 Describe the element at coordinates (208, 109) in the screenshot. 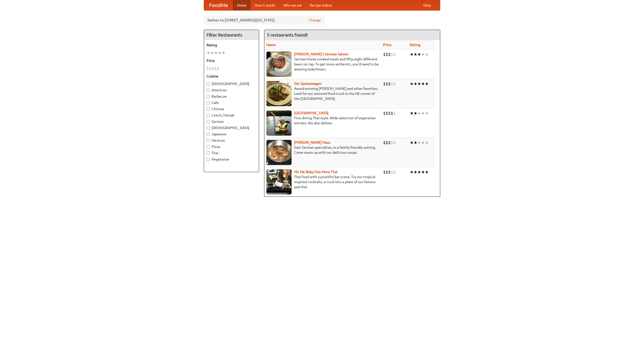

I see `input: Chinese` at that location.